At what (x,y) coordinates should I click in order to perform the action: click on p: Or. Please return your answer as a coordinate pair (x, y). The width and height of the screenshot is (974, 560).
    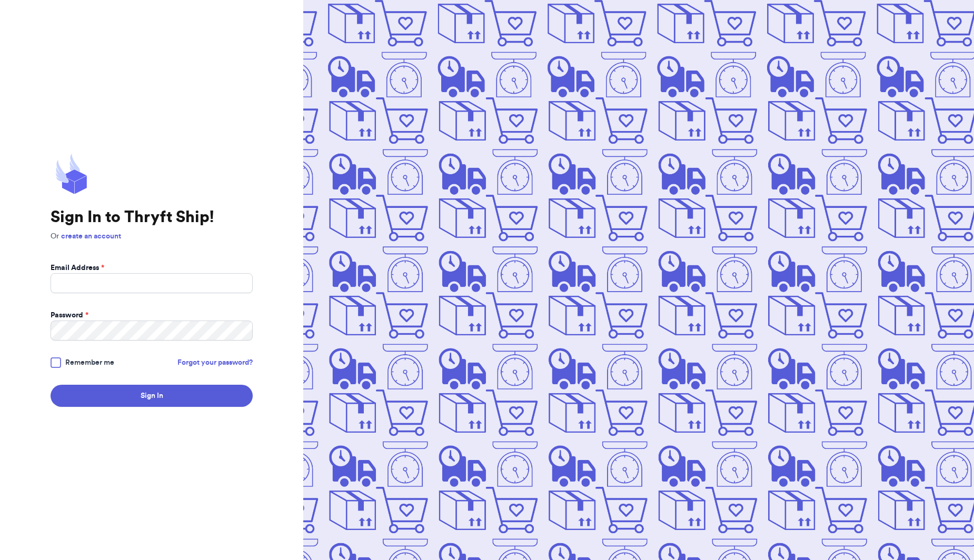
    Looking at the image, I should click on (152, 236).